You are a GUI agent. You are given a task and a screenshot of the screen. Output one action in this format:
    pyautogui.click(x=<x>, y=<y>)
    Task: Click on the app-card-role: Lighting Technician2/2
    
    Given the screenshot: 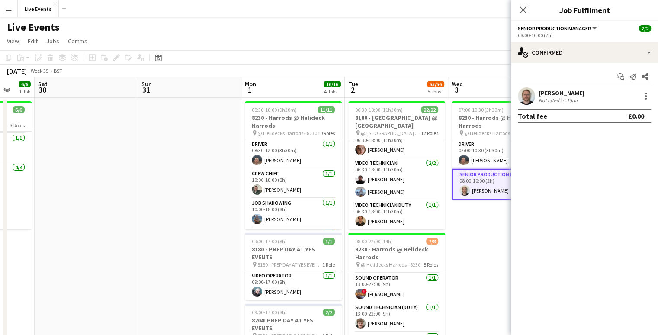 What is the action you would take?
    pyautogui.click(x=293, y=248)
    